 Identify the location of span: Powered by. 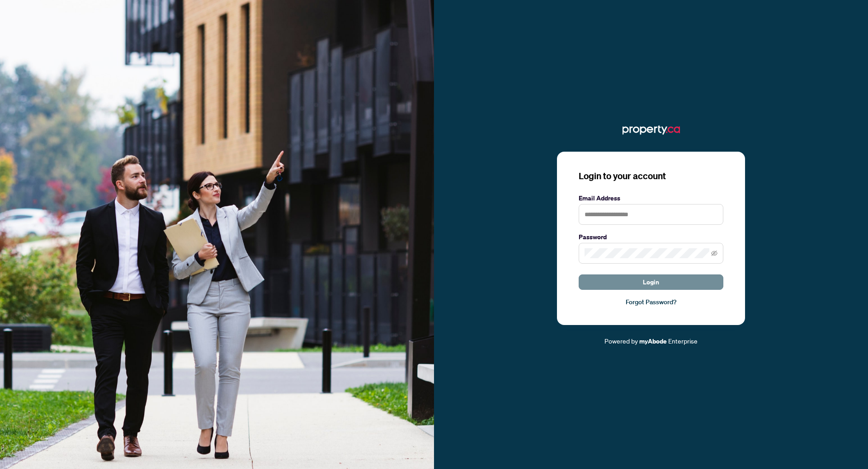
(621, 341).